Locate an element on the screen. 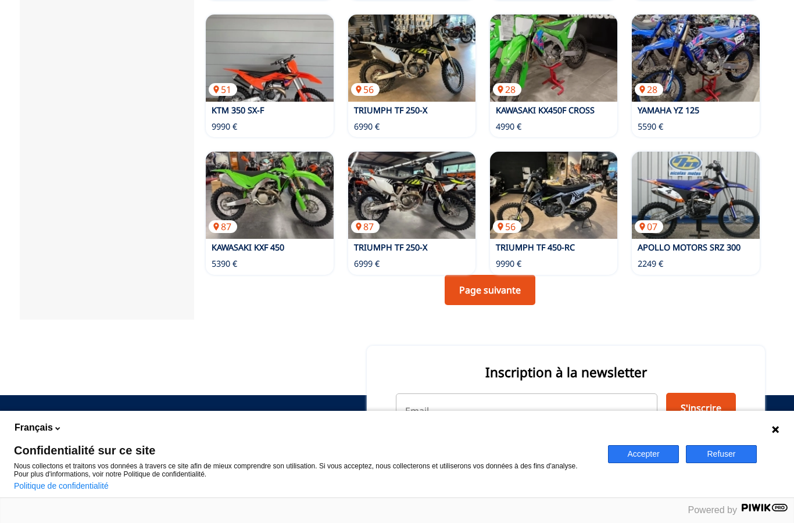  p: 5390 € is located at coordinates (224, 264).